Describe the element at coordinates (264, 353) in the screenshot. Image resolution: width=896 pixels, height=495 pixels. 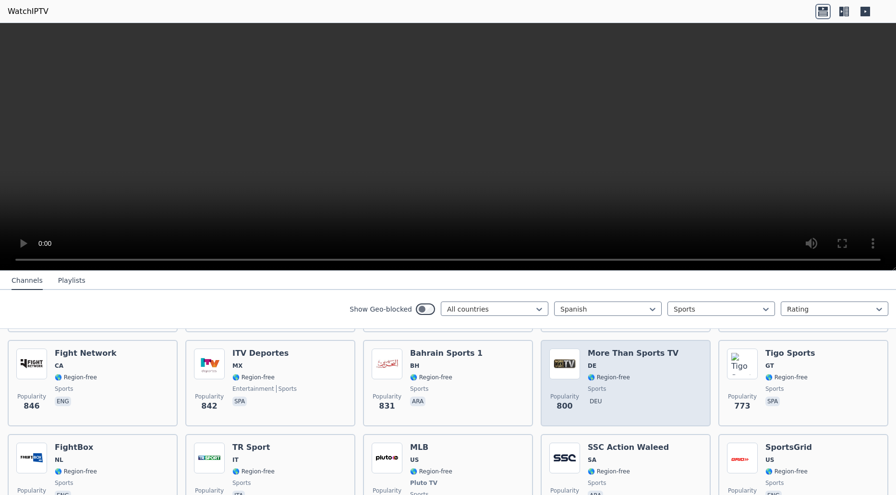
I see `h6: ITV Deportes` at that location.